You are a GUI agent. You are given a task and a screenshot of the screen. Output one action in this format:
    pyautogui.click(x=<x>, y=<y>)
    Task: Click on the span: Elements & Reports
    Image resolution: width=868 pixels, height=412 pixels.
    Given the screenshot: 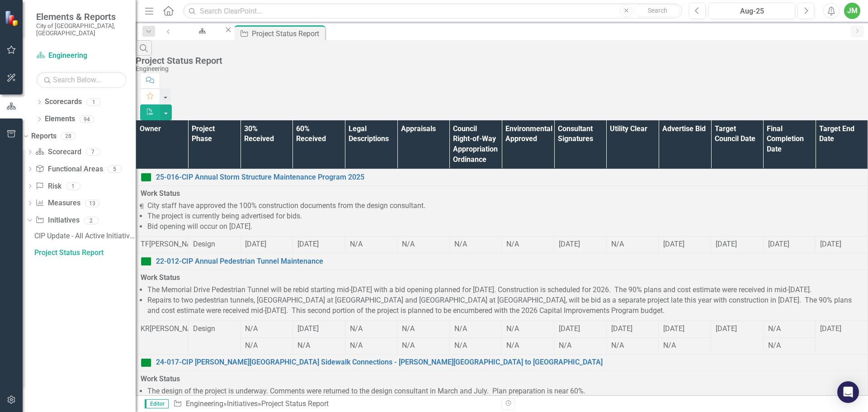 What is the action you would take?
    pyautogui.click(x=81, y=17)
    